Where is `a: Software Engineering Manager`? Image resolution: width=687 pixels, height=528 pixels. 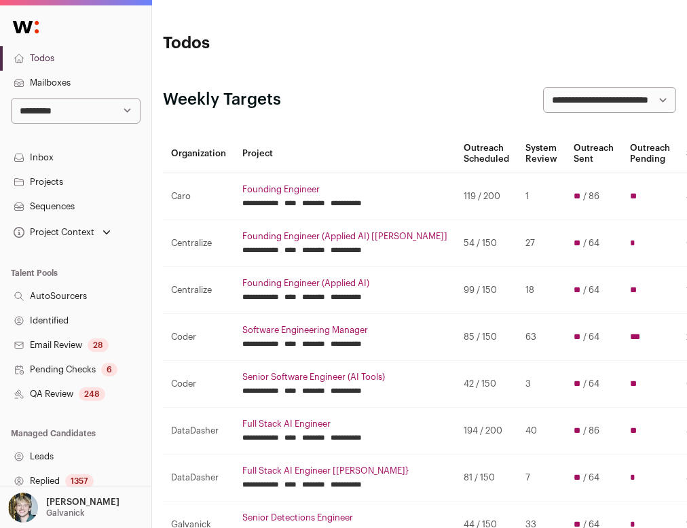
a: Software Engineering Manager is located at coordinates (345, 330).